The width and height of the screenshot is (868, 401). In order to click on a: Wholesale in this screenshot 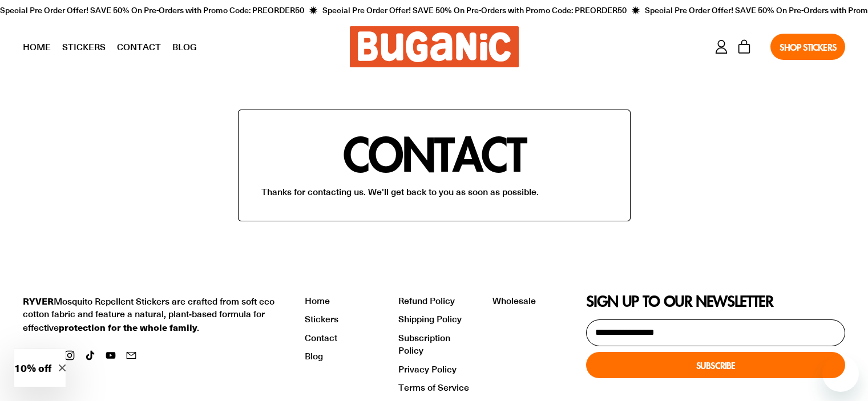, I will do `click(515, 300)`.